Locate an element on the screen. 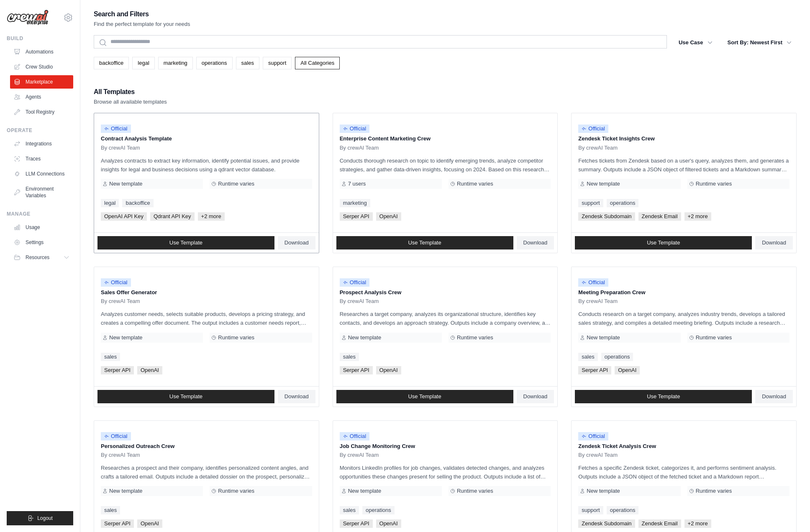 Image resolution: width=810 pixels, height=532 pixels. p: Meeting Preparation Crew is located at coordinates (684, 292).